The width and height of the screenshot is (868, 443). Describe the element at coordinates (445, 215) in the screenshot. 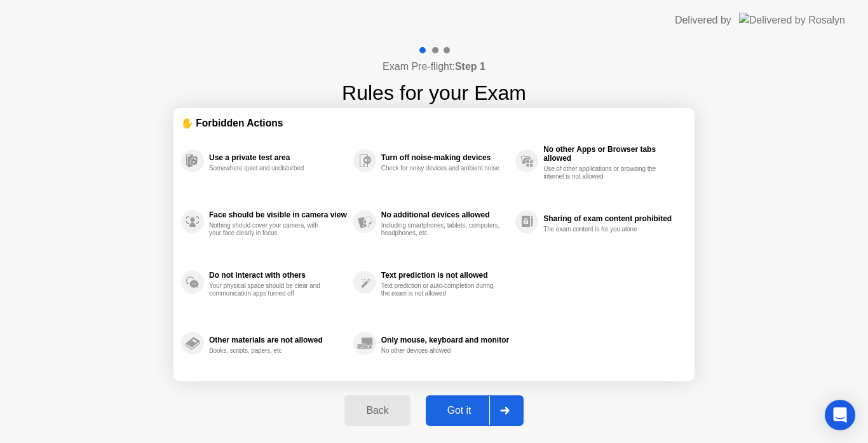

I see `div: No additional devices allowed` at that location.